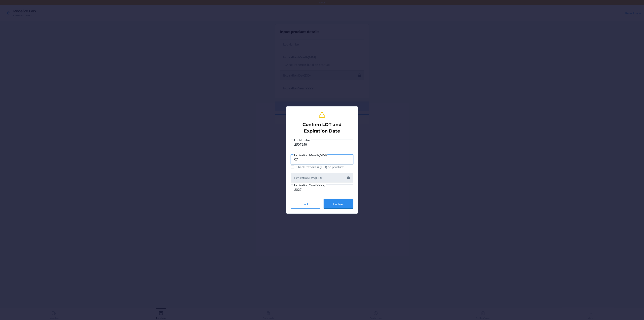 This screenshot has height=320, width=644. What do you see at coordinates (306, 204) in the screenshot?
I see `button: Back` at bounding box center [306, 204].